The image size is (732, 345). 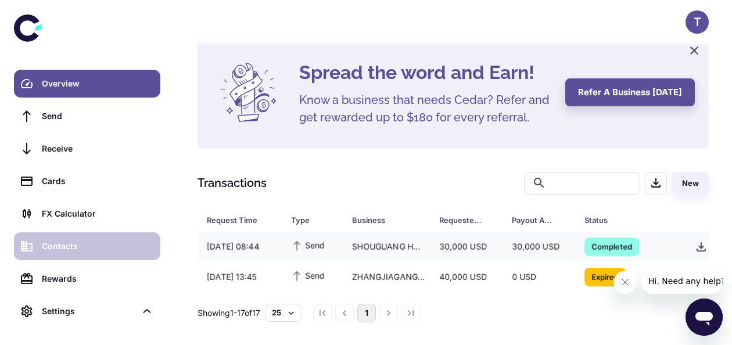 What do you see at coordinates (533, 220) in the screenshot?
I see `div: Payout Amount` at bounding box center [533, 220].